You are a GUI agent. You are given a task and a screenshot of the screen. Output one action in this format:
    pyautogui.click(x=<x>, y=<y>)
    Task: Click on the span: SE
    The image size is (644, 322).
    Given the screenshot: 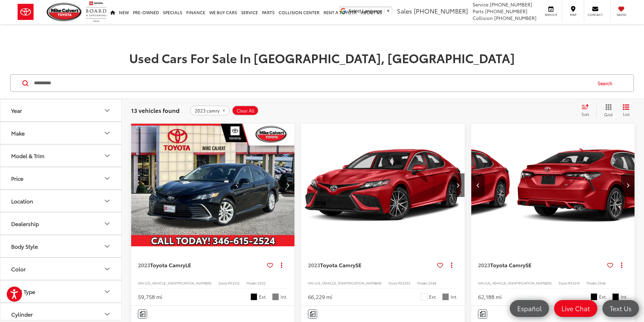 What is the action you would take?
    pyautogui.click(x=529, y=264)
    